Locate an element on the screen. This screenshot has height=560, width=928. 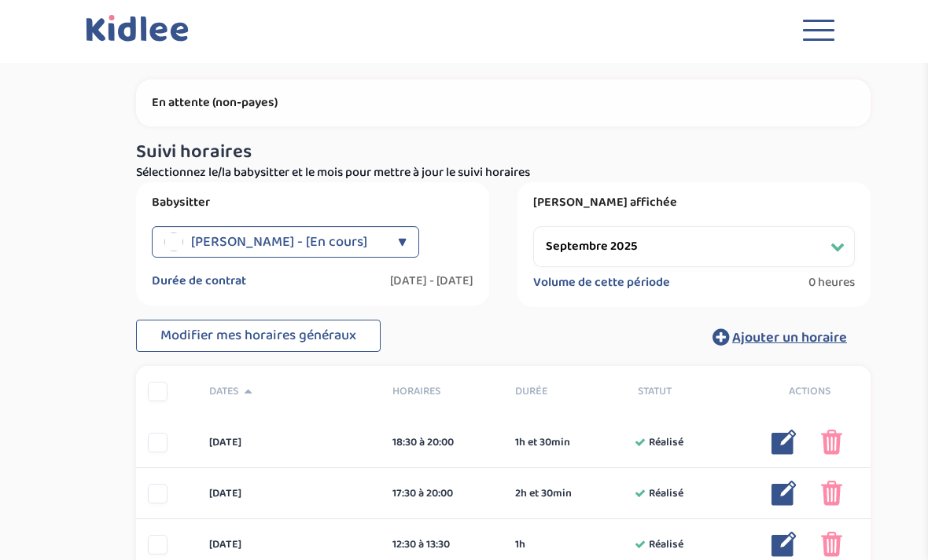
span: 2h et 30min is located at coordinates (543, 494).